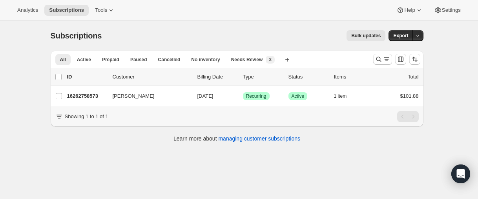 This screenshot has height=199, width=478. I want to click on p: 16262758573, so click(87, 96).